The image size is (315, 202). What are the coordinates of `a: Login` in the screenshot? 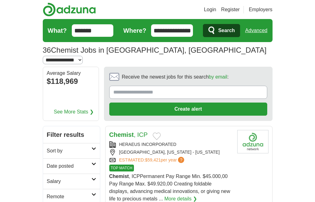 It's located at (210, 10).